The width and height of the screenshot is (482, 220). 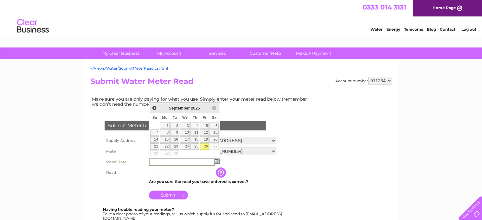 I want to click on span: Friday, so click(x=205, y=117).